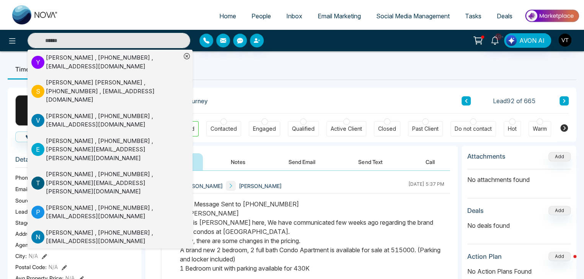  I want to click on p: No attachments found, so click(519, 177).